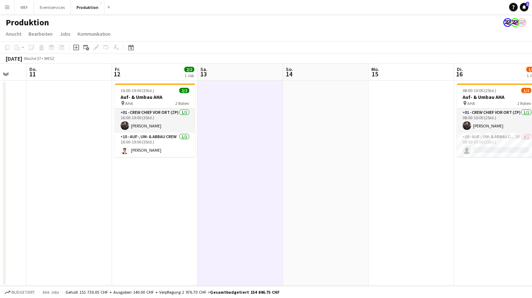 This screenshot has height=298, width=532. I want to click on span: Gesamtbudgetiert 154 846.75 CHF, so click(244, 292).